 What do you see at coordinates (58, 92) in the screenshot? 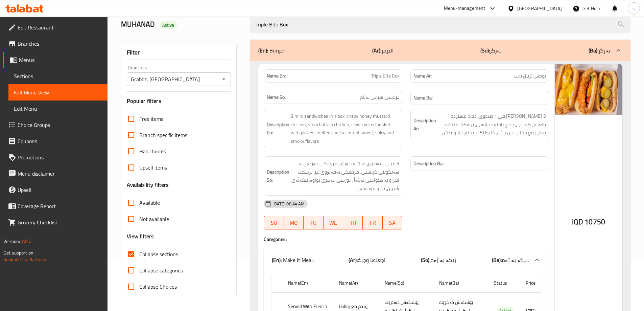
I see `a: Full Menu View` at bounding box center [58, 92].